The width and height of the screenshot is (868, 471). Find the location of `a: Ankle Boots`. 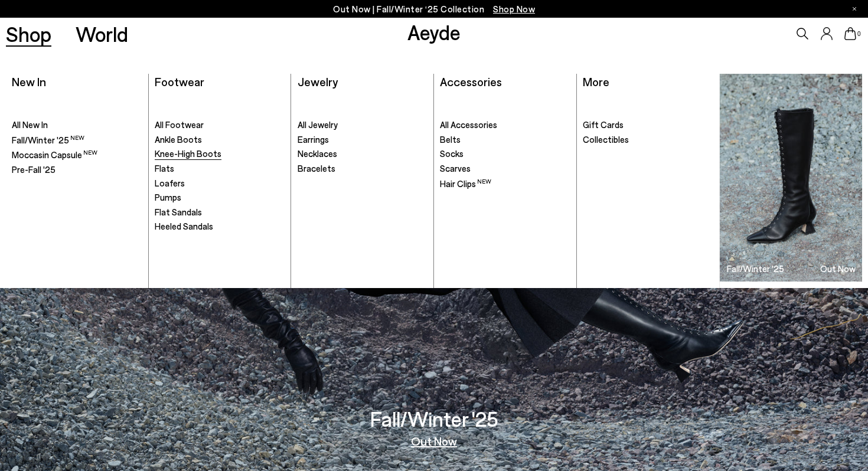

a: Ankle Boots is located at coordinates (220, 140).